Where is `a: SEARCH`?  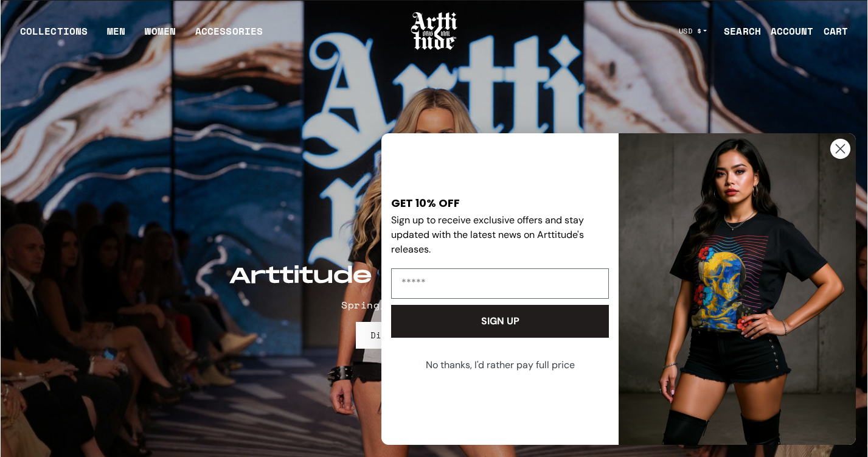
a: SEARCH is located at coordinates (737, 31).